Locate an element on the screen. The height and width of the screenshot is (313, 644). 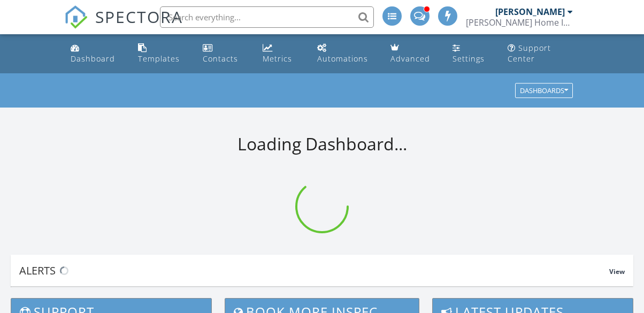
div: Dashboard is located at coordinates (93, 59).